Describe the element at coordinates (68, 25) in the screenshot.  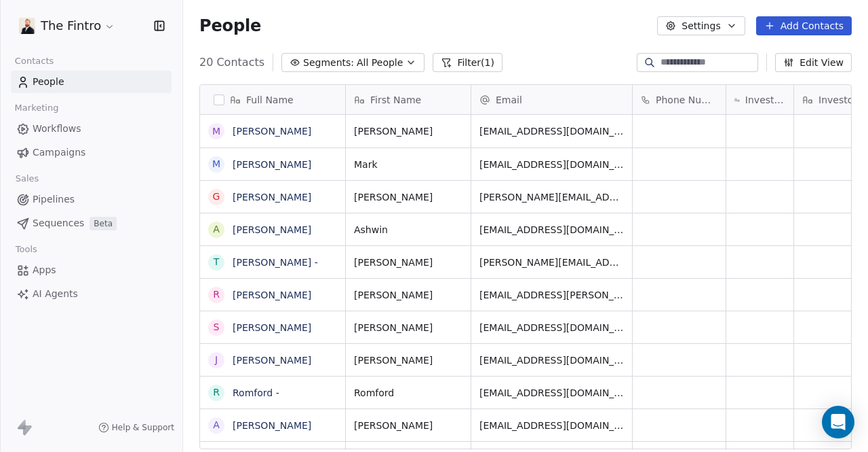
I see `button: The Fintro` at that location.